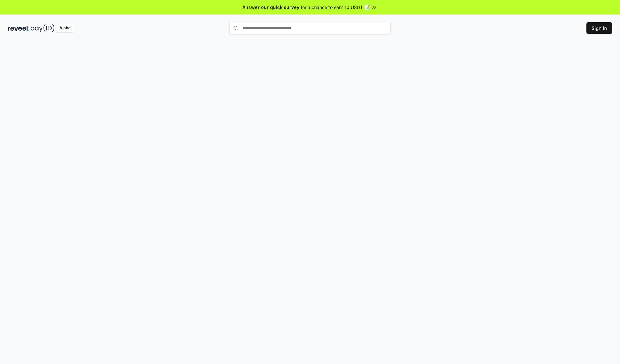 Image resolution: width=620 pixels, height=364 pixels. Describe the element at coordinates (43, 28) in the screenshot. I see `img: pay_id` at that location.